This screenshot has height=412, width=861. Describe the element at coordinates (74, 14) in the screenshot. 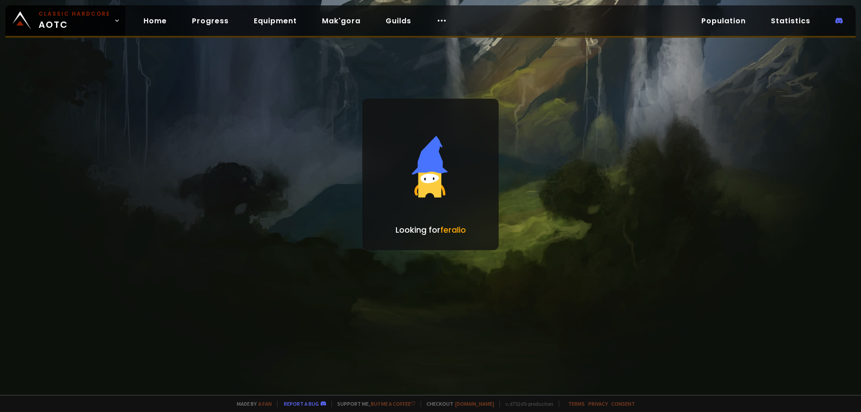

I see `small: Classic Hardcore` at that location.